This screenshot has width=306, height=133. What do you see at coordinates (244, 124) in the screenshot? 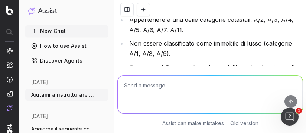
I see `a: Old version` at bounding box center [244, 124].